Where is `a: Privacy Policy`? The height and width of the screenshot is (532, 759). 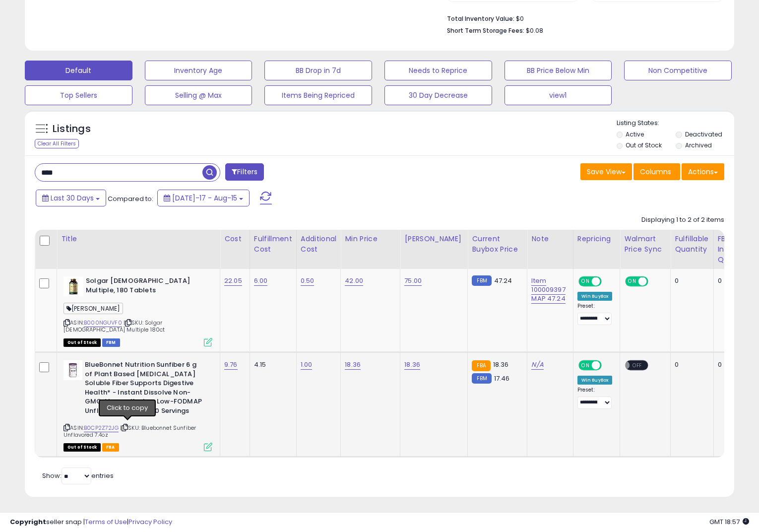
a: Privacy Policy is located at coordinates (150, 522).